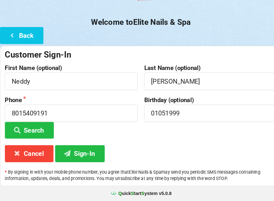 The width and height of the screenshot is (274, 201). What do you see at coordinates (205, 71) in the screenshot?
I see `label: Last Name (optional)` at bounding box center [205, 71].